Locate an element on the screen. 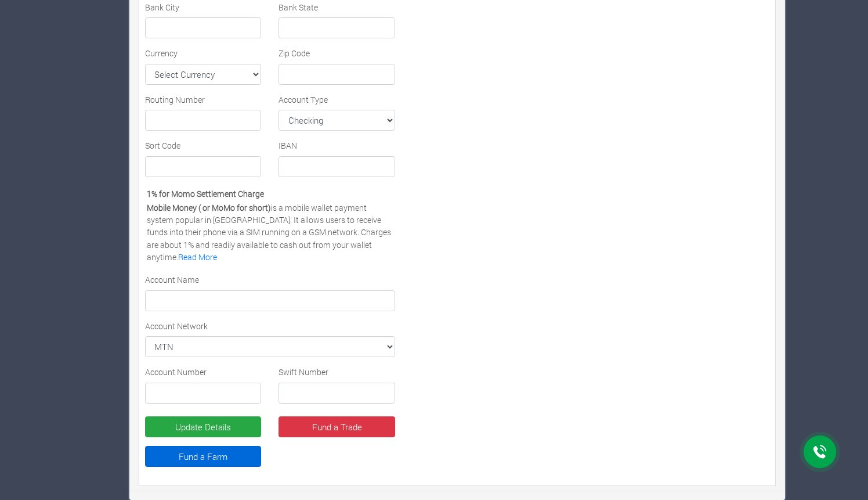 This screenshot has height=500, width=868. label: Bank State is located at coordinates (298, 7).